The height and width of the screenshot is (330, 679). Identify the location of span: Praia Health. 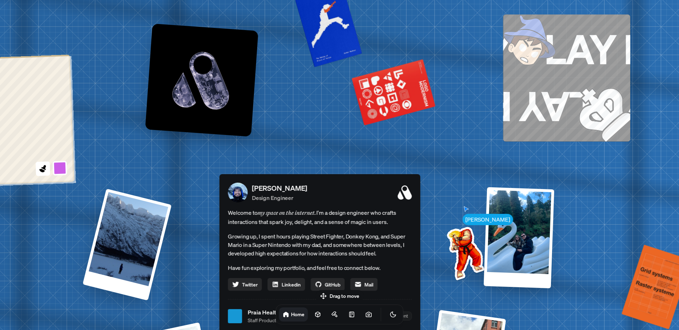
(272, 313).